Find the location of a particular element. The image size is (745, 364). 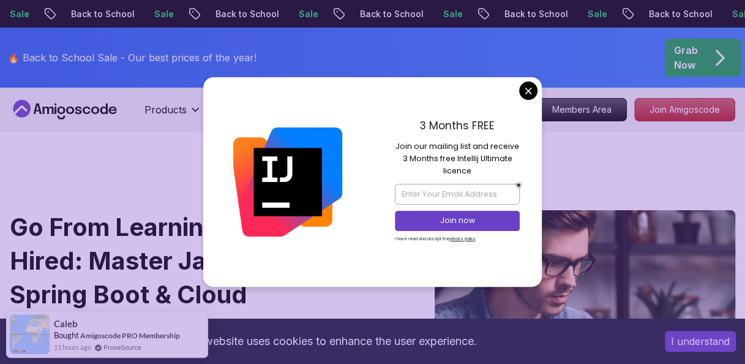

p: 🔥 Back to School Sale - Our best prices of the year! is located at coordinates (132, 58).